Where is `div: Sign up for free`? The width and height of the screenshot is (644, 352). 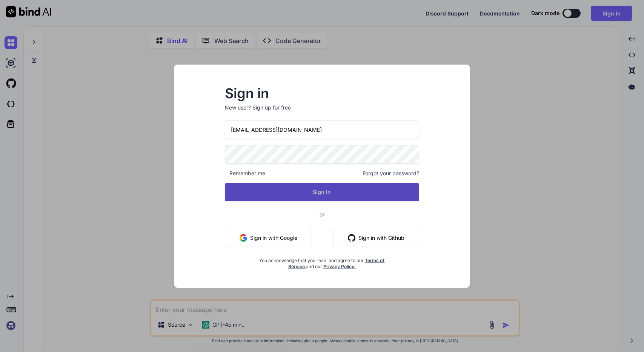 div: Sign up for free is located at coordinates (272, 108).